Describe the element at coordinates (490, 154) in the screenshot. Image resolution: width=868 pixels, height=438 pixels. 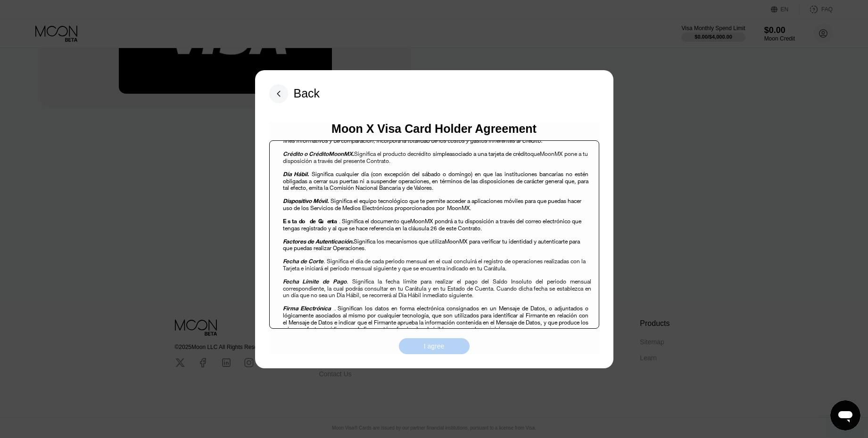
I see `span: asociado a una tarjeta de crédito` at that location.